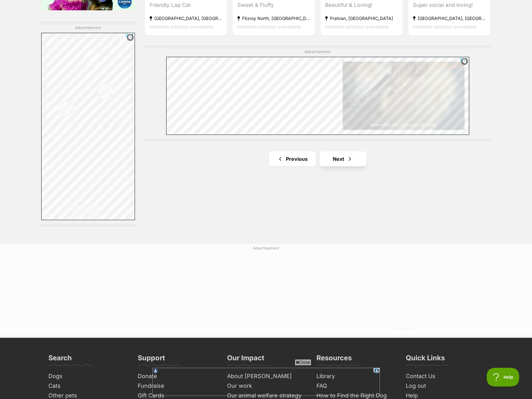 This screenshot has width=532, height=399. Describe the element at coordinates (177, 386) in the screenshot. I see `a: Fundraise` at that location.